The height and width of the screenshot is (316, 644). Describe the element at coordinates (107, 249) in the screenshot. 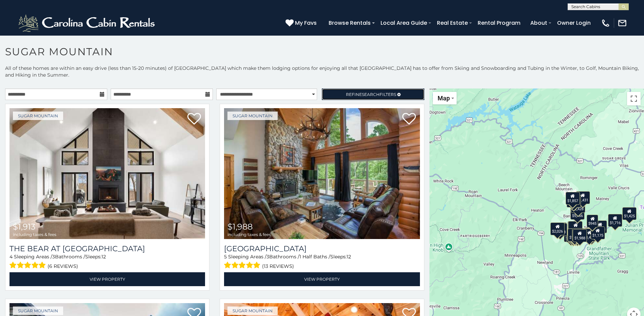

I see `h3: The Bear At Sugar Mountain` at that location.